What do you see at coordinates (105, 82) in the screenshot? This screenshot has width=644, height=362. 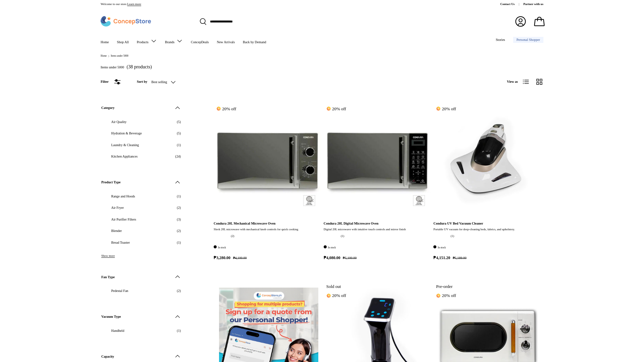 I see `span: Filter` at bounding box center [105, 82].